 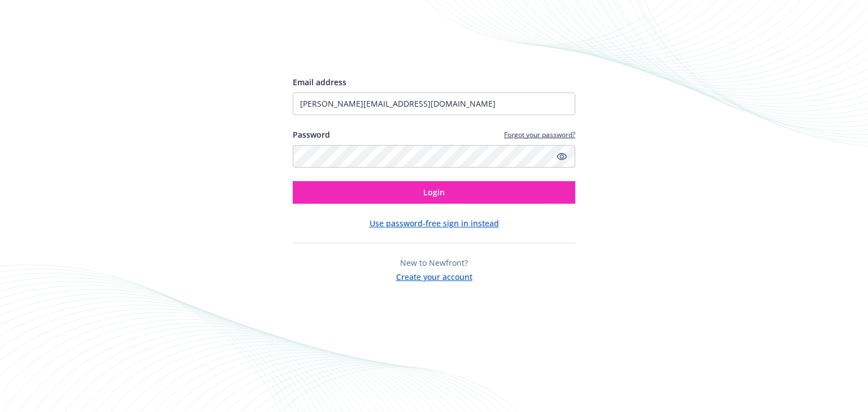 I want to click on input: Enter your email, so click(x=434, y=104).